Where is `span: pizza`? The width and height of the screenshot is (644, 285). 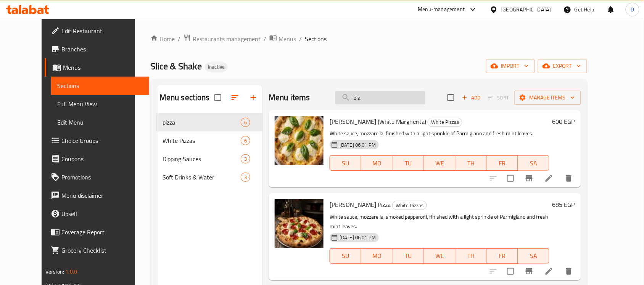
span: pizza is located at coordinates (202, 123).